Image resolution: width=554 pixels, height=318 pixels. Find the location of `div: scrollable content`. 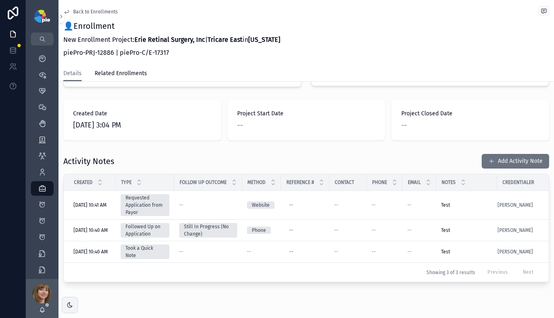

div: scrollable content is located at coordinates (42, 162).